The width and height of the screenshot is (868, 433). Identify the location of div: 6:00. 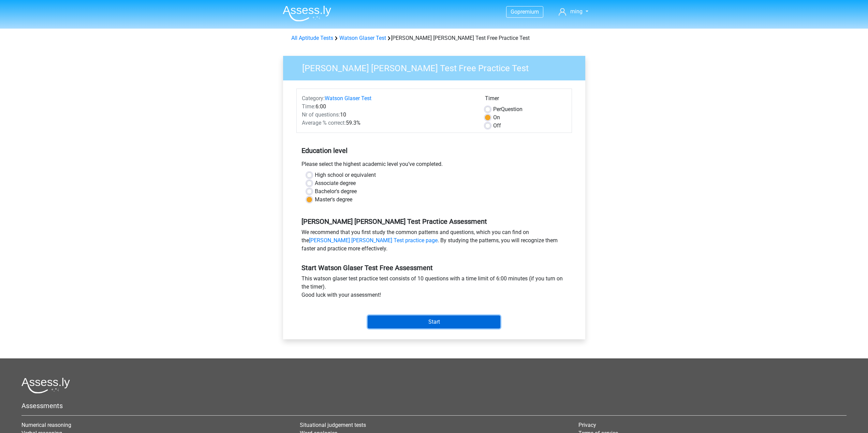
(388, 107).